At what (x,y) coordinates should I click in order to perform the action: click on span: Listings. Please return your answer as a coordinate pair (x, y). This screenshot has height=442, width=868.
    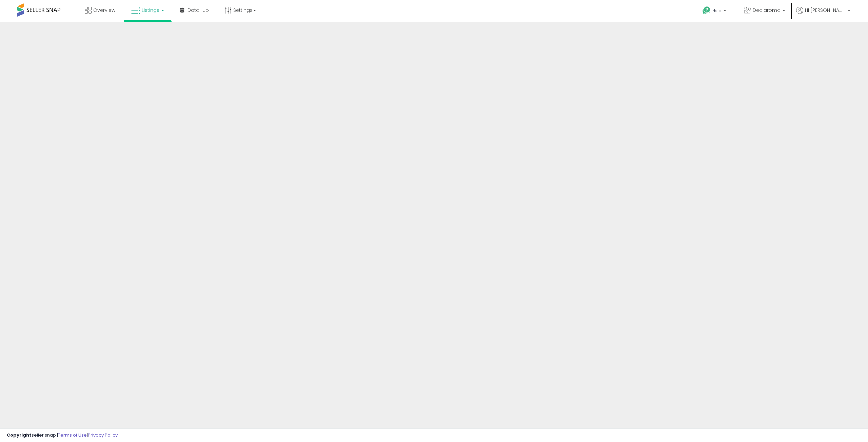
    Looking at the image, I should click on (151, 10).